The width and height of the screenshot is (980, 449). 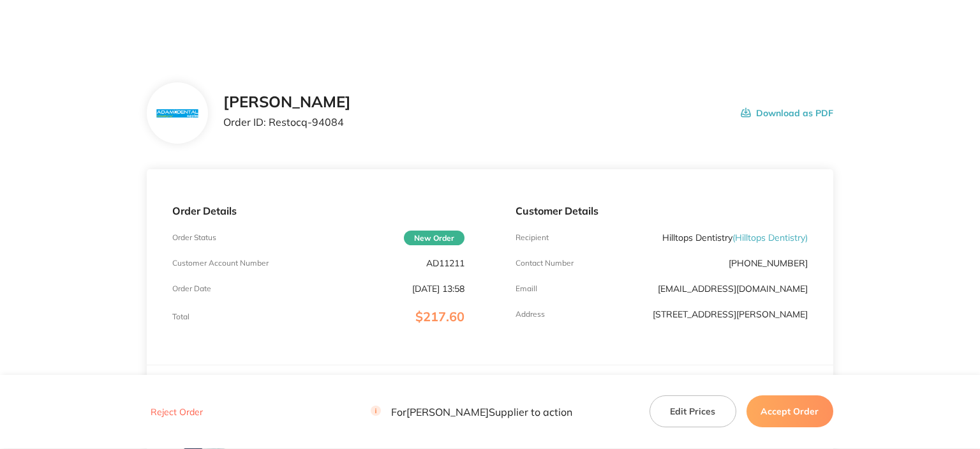 What do you see at coordinates (176, 412) in the screenshot?
I see `button: Reject Order` at bounding box center [176, 412].